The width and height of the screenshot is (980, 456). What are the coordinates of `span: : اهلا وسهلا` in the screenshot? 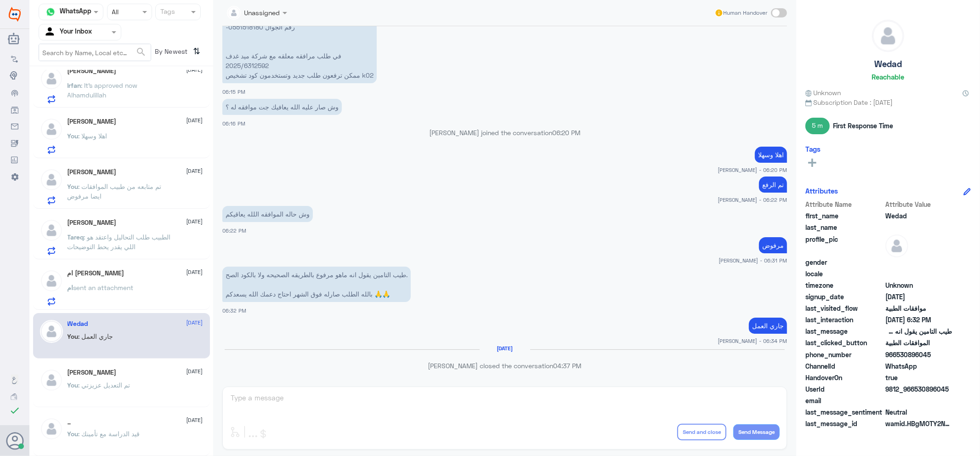 It's located at (92, 136).